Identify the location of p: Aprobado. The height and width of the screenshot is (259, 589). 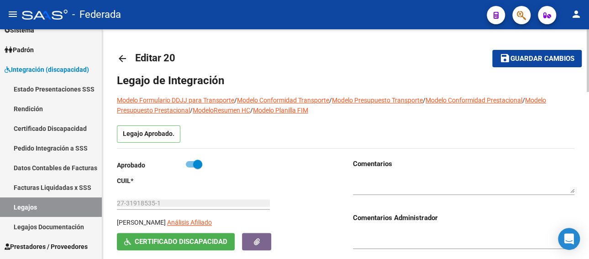
(151, 165).